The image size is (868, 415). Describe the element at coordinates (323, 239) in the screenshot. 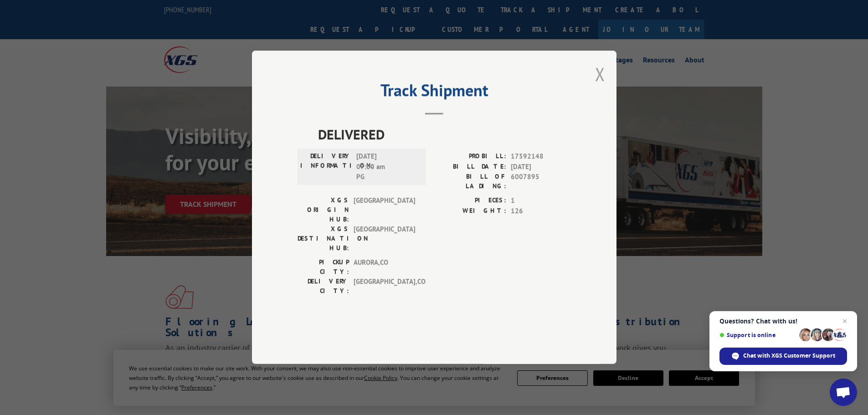

I see `label: XGS DESTINATION HUB:` at that location.